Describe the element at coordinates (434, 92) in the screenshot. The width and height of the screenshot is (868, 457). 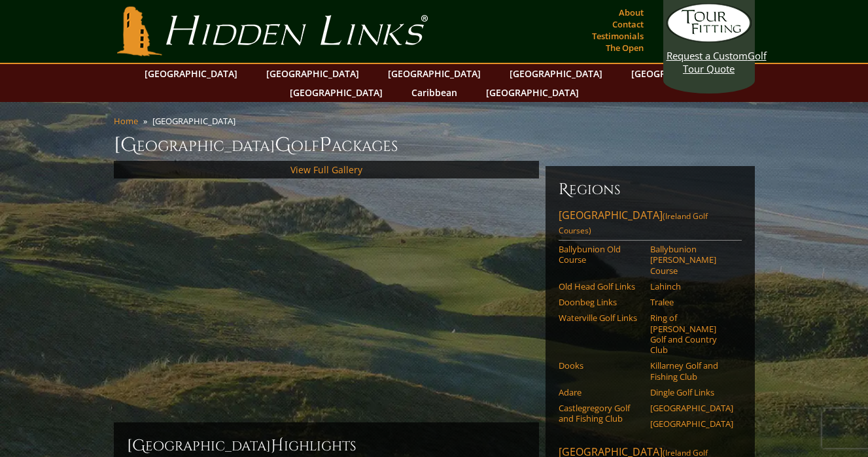
I see `a: Caribbean` at that location.